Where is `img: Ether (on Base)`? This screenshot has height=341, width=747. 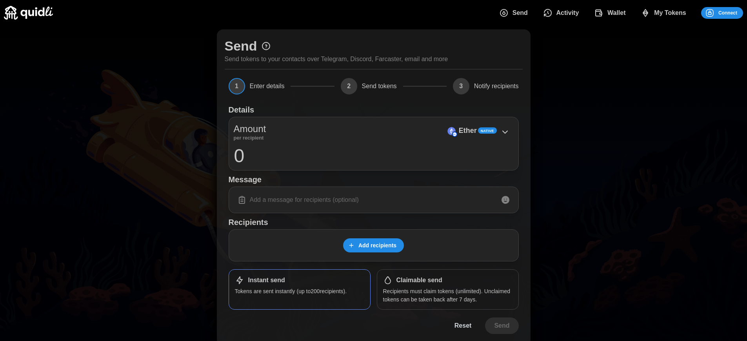 img: Ether (on Base) is located at coordinates (451, 131).